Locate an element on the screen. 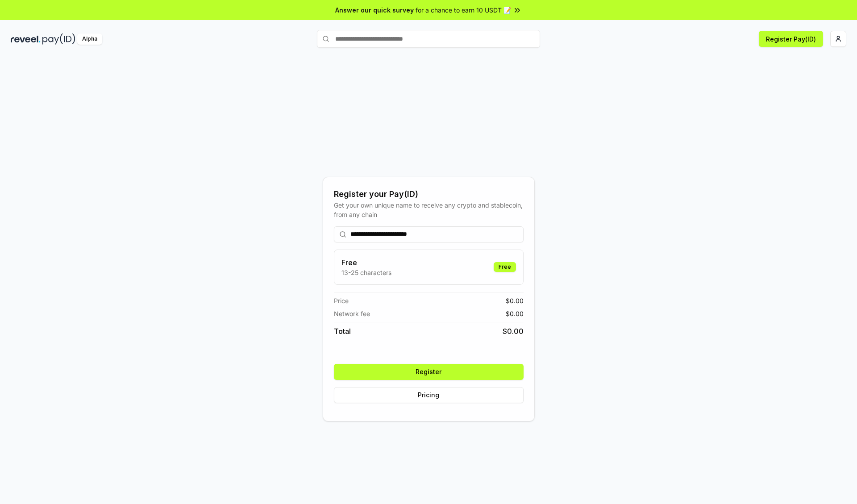 This screenshot has width=857, height=504. span: for a chance to earn 10 USDT 📝 is located at coordinates (463, 10).